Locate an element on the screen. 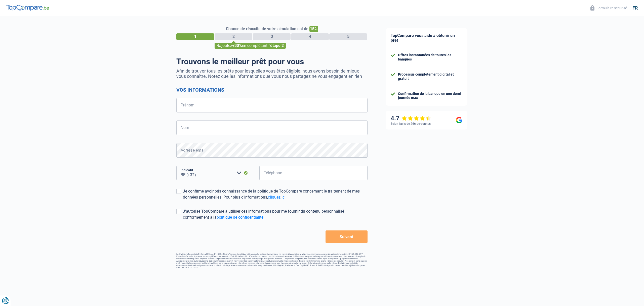  div: Rajoutez en complétant l' is located at coordinates (250, 46).